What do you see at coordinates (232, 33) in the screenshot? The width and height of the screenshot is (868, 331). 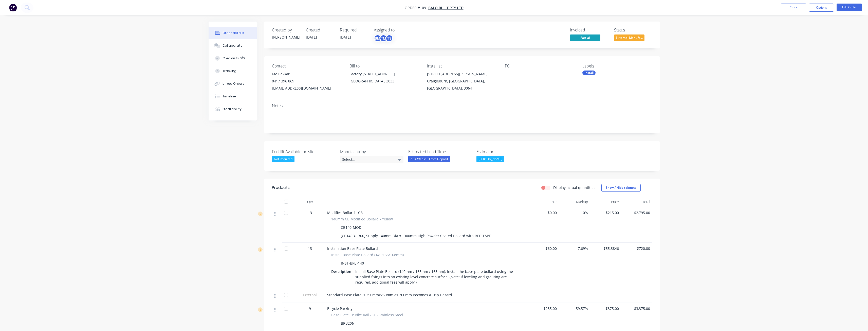 I see `button: Order details` at bounding box center [232, 33].